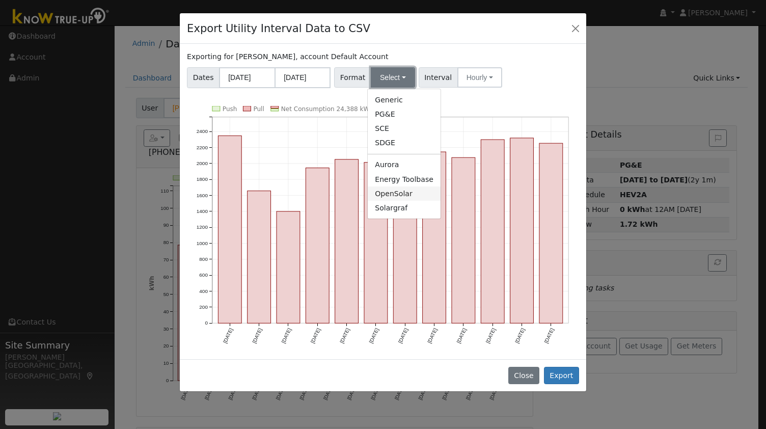  What do you see at coordinates (404, 179) in the screenshot?
I see `a: Energy Toolbase` at bounding box center [404, 179].